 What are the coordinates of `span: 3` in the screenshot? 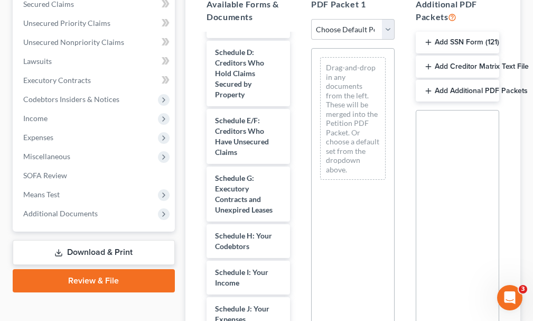 It's located at (523, 289).